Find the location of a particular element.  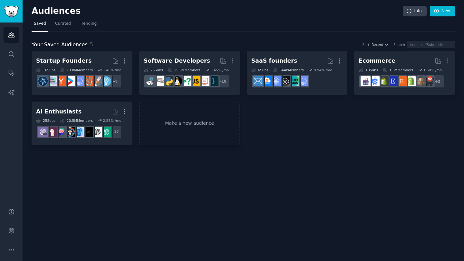

img: ecommercemarketing is located at coordinates (374, 81).